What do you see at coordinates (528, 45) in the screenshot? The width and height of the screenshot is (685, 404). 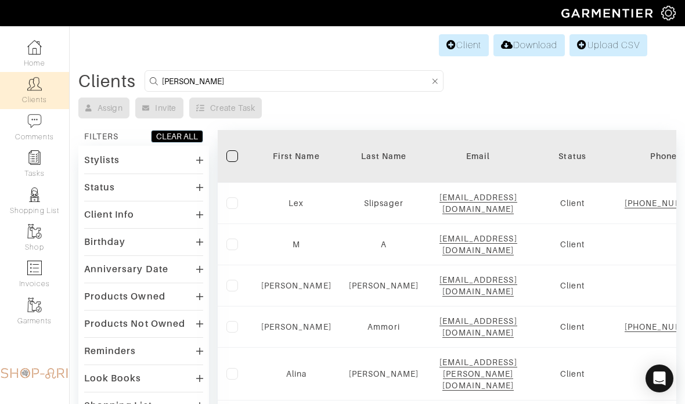 I see `a: Download` at bounding box center [528, 45].